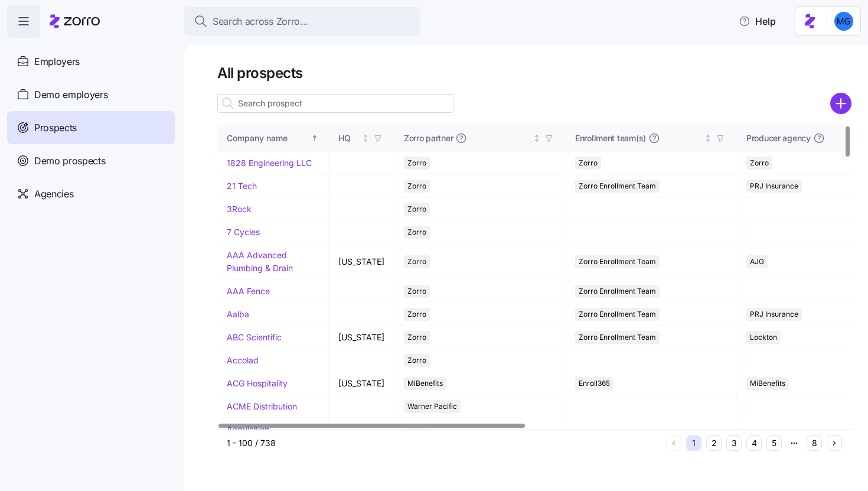  What do you see at coordinates (757, 261) in the screenshot?
I see `span: AJG` at bounding box center [757, 261].